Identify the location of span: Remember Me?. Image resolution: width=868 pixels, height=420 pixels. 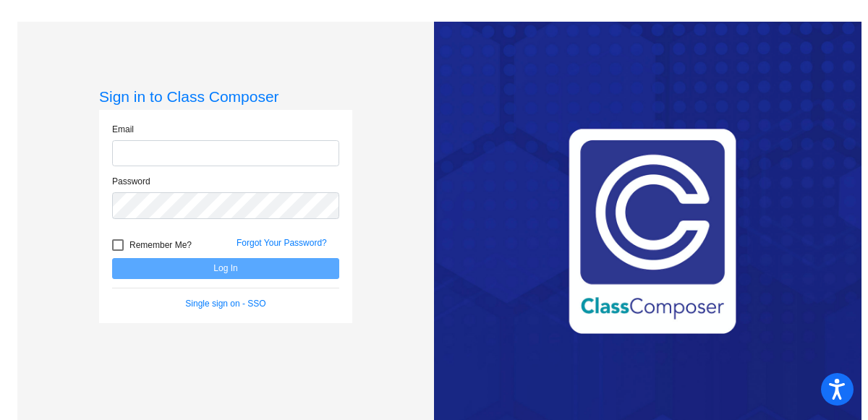
(160, 245).